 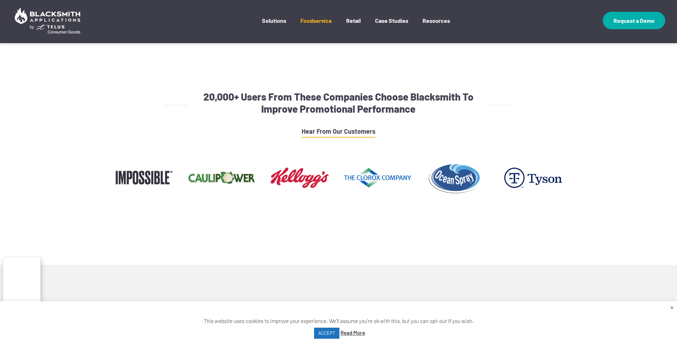 What do you see at coordinates (634, 20) in the screenshot?
I see `a: Request a Demo` at bounding box center [634, 20].